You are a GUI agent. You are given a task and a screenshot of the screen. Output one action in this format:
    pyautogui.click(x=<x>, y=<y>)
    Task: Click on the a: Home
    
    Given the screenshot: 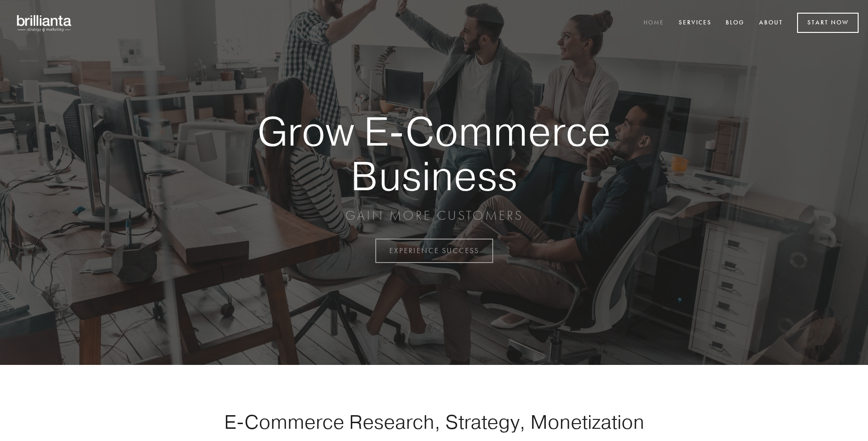 What is the action you would take?
    pyautogui.click(x=653, y=23)
    